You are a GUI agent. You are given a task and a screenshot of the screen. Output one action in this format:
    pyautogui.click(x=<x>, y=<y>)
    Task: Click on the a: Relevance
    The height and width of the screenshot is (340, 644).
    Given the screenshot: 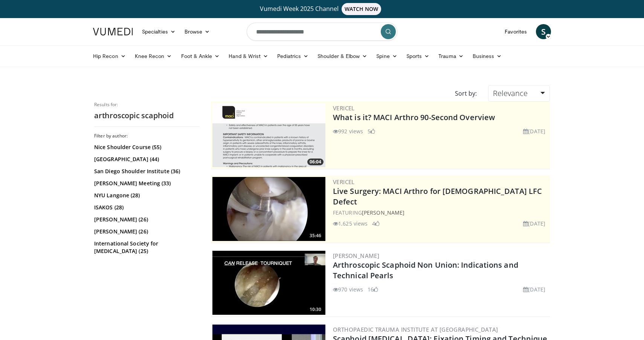 What is the action you would take?
    pyautogui.click(x=519, y=93)
    